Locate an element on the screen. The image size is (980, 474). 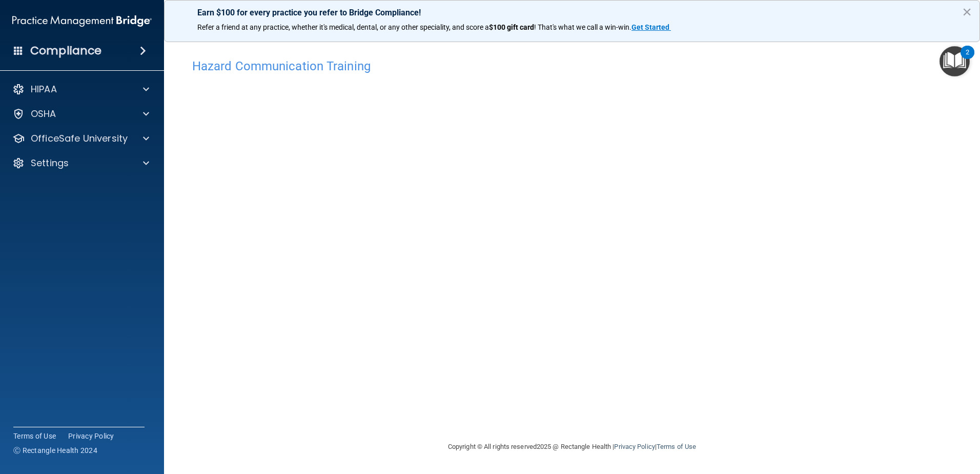
span: ! That's what we call a win-win. is located at coordinates (583, 27).